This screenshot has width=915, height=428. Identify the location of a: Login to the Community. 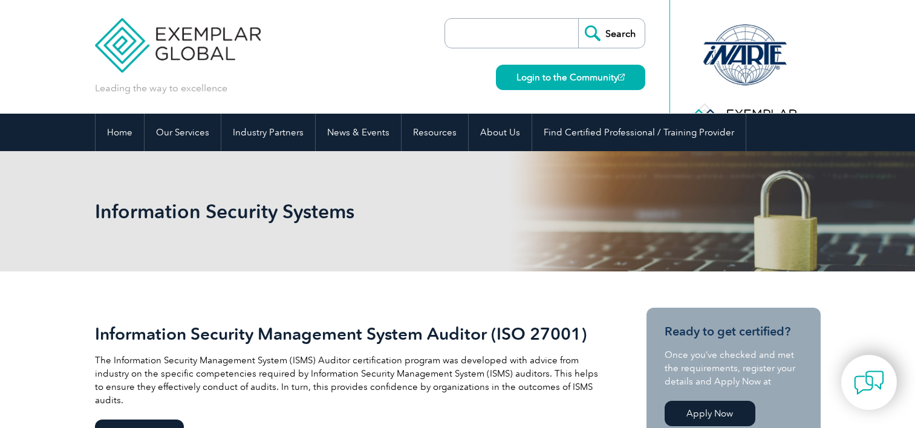
(570, 77).